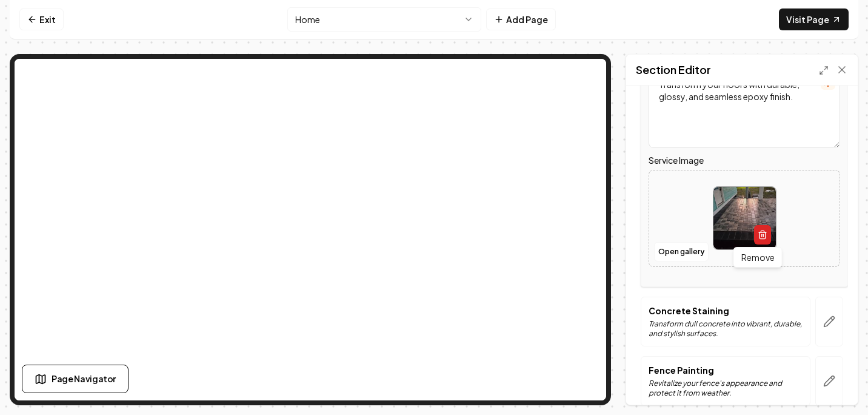 The image size is (868, 415). Describe the element at coordinates (520, 20) in the screenshot. I see `button: Add Page` at that location.